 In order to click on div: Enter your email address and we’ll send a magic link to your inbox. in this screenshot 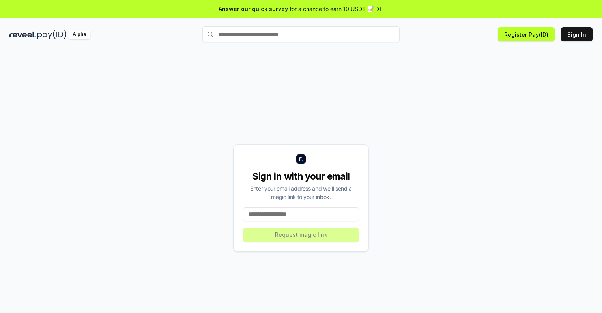, I will do `click(301, 193)`.